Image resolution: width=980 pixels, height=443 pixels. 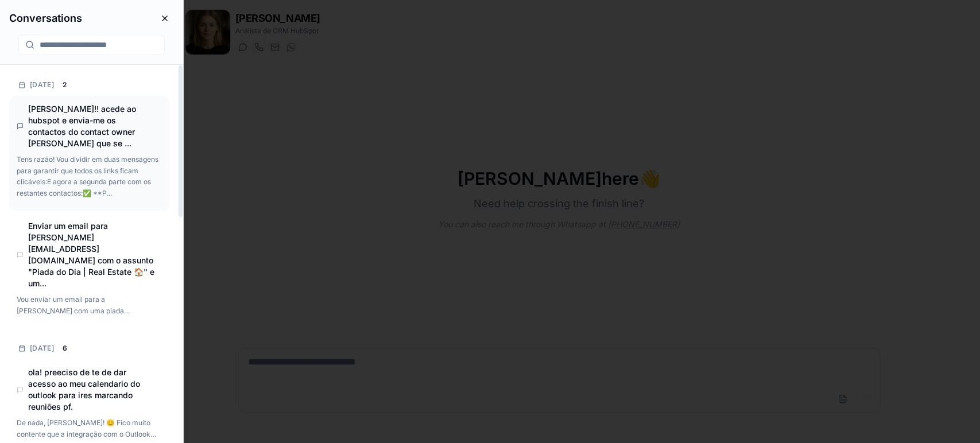 What do you see at coordinates (88, 428) in the screenshot?
I see `p: De nada, Matilde! 😊 Fico muito contente que a integração com o Outlook esteja a funcionar perfeit...` at bounding box center [88, 428].